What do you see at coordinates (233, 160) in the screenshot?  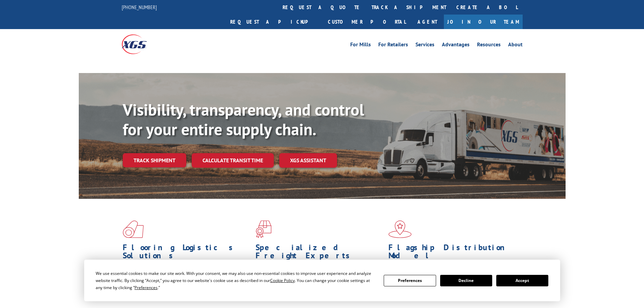 I see `a: Calculate transit time` at bounding box center [233, 160].